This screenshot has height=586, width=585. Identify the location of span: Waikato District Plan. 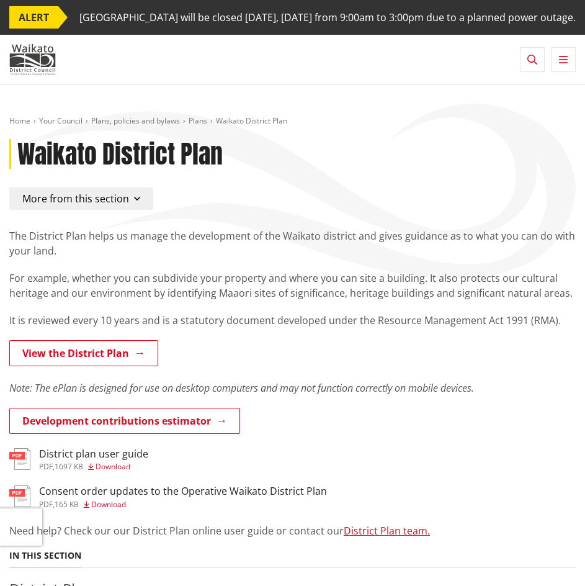
(251, 120).